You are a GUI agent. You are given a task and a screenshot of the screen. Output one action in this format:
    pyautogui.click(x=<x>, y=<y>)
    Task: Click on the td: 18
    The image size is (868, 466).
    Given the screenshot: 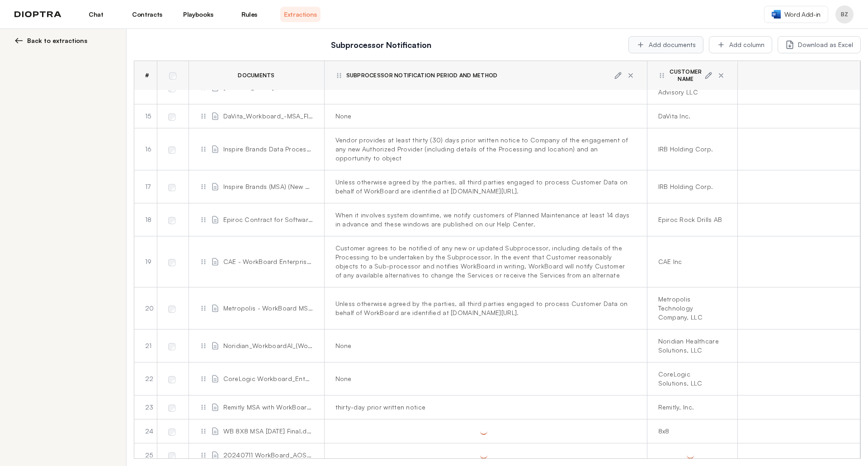 What is the action you would take?
    pyautogui.click(x=145, y=220)
    